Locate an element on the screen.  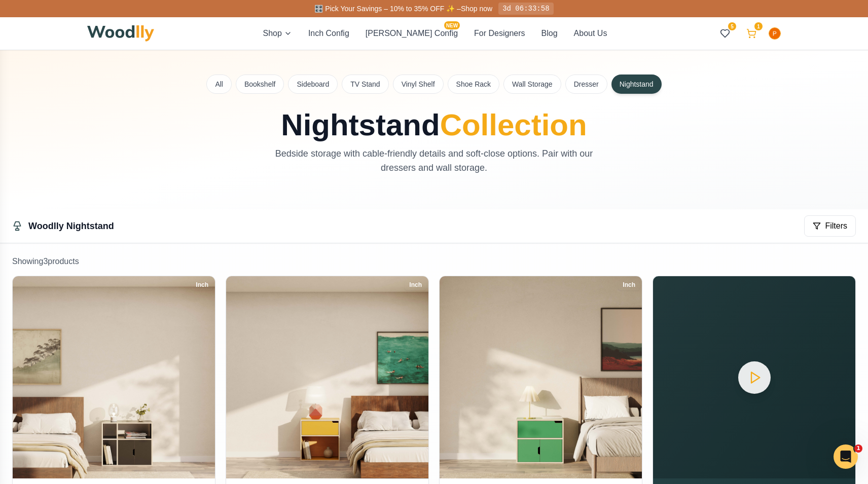
button: Vinyl Shelf is located at coordinates (419, 84).